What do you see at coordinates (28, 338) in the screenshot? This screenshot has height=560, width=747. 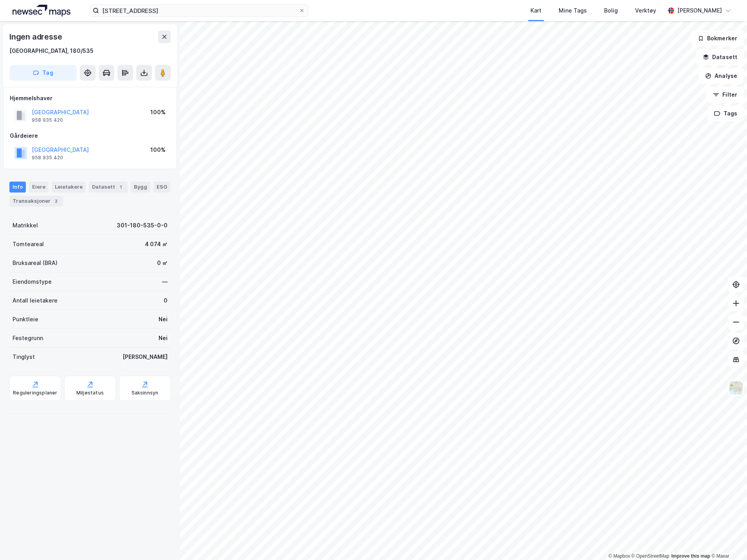 I see `div: Festegrunn` at bounding box center [28, 338].